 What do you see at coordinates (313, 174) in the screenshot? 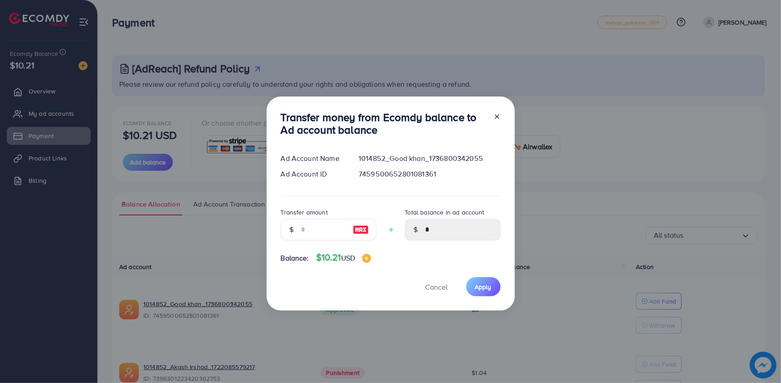
I see `div: Ad Account ID` at bounding box center [313, 174].